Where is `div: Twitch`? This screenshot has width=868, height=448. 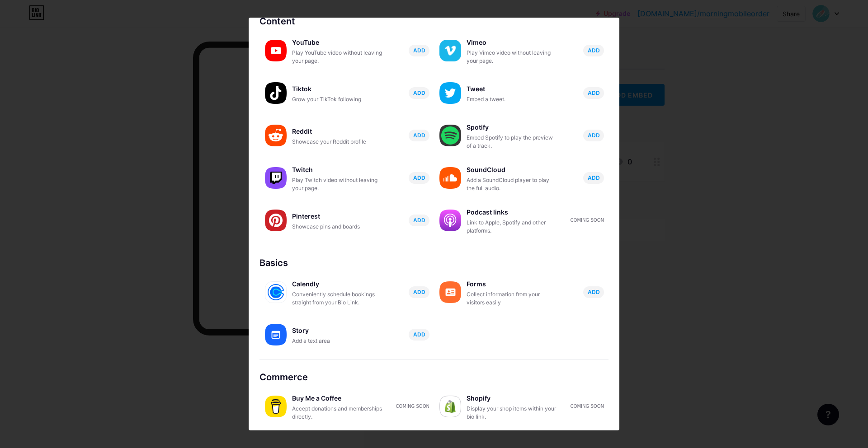 div: Twitch is located at coordinates (337, 170).